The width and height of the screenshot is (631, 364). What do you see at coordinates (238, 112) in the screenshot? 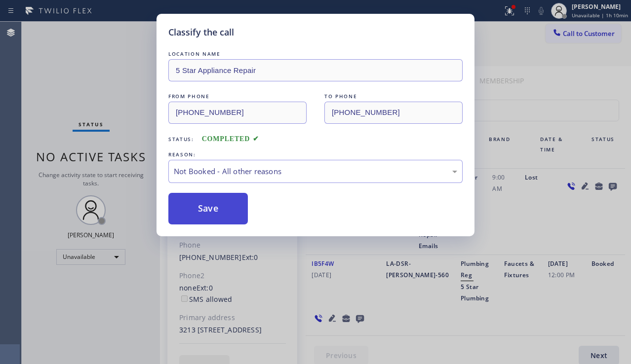
I see `input: From phone` at bounding box center [238, 112].